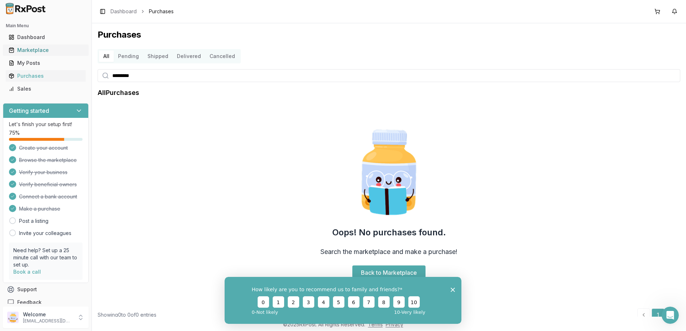 The image size is (686, 331). I want to click on a: All, so click(106, 56).